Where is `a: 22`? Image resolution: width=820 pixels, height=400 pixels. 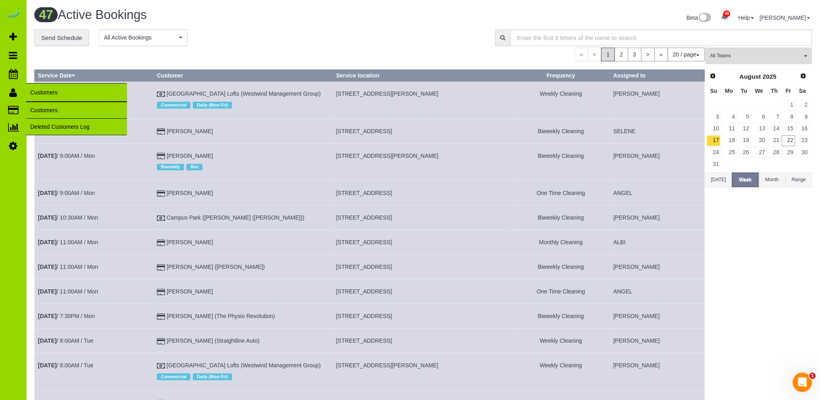 a: 22 is located at coordinates (789, 140).